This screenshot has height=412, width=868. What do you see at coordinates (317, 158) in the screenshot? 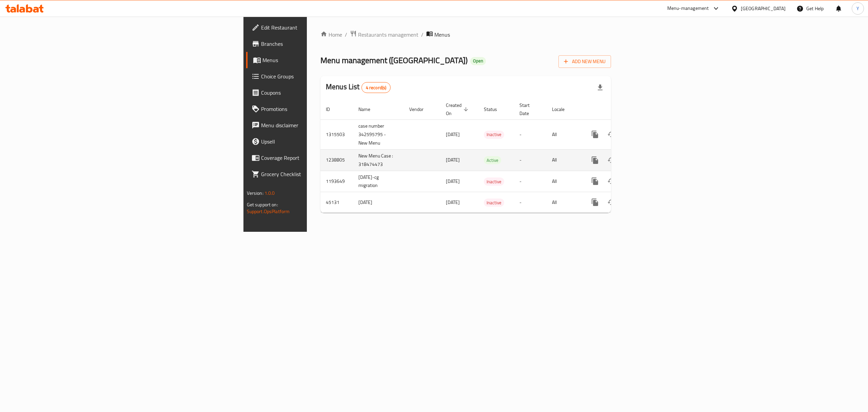
I see `a: Coverage Report` at bounding box center [317, 158].